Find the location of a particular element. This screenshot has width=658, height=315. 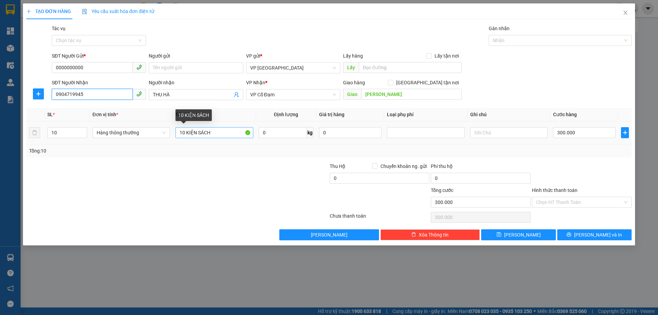

th: Ghi chú is located at coordinates (509, 114).